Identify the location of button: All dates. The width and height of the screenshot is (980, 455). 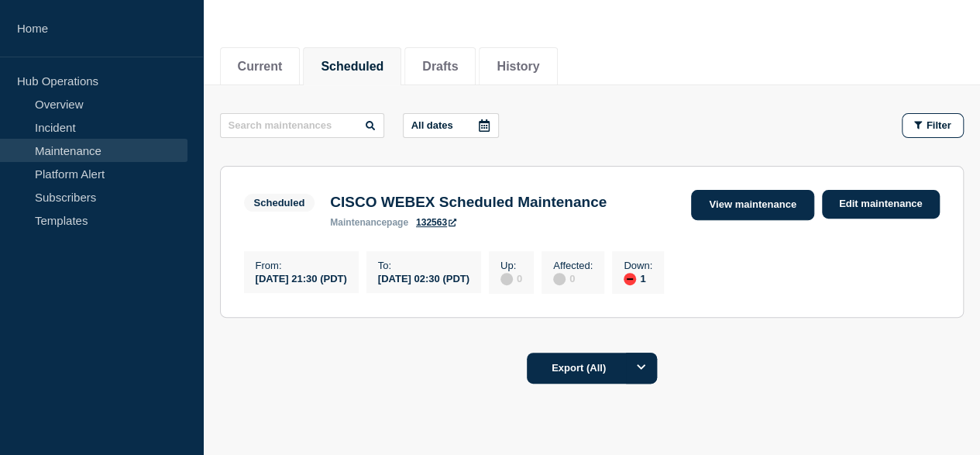
(451, 126).